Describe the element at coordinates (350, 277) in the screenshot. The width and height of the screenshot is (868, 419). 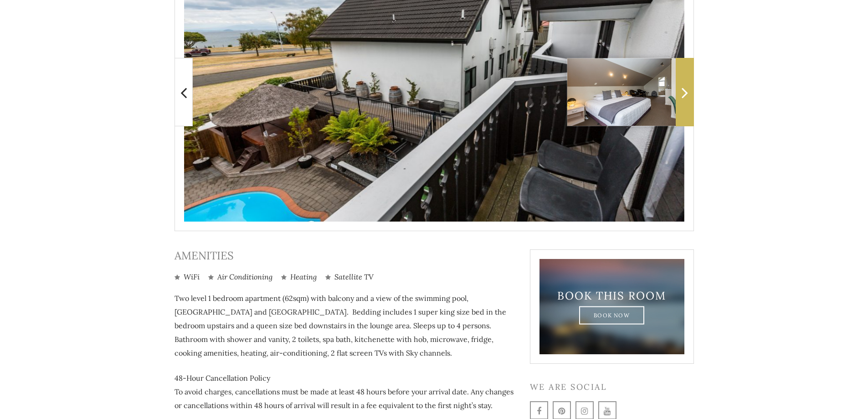
I see `li: Satellite TV` at that location.